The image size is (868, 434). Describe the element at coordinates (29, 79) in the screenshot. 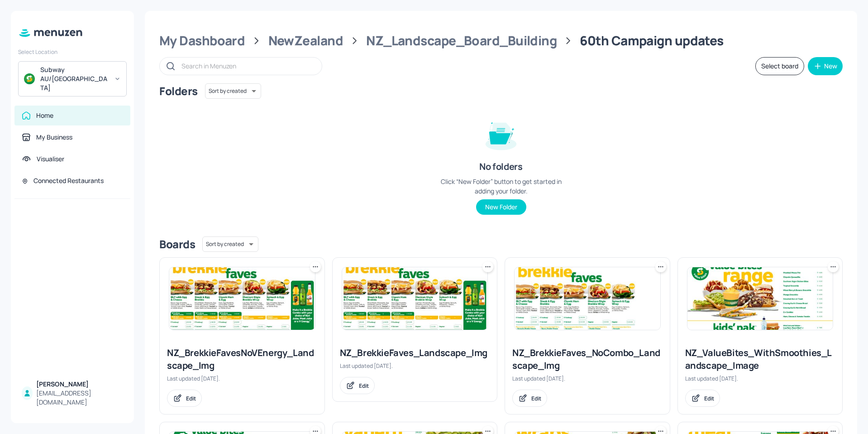

I see `img: avatar` at that location.